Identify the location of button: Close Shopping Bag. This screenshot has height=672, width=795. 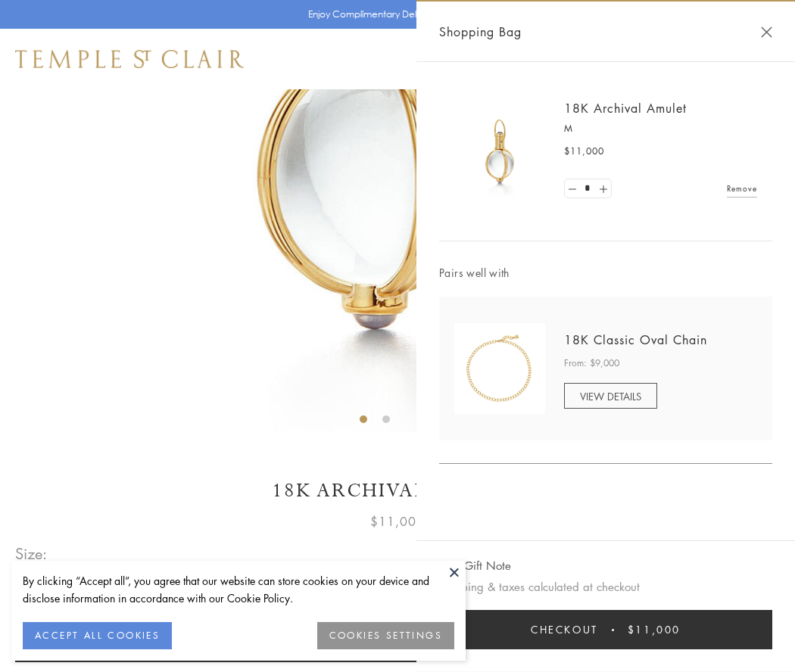
(766, 32).